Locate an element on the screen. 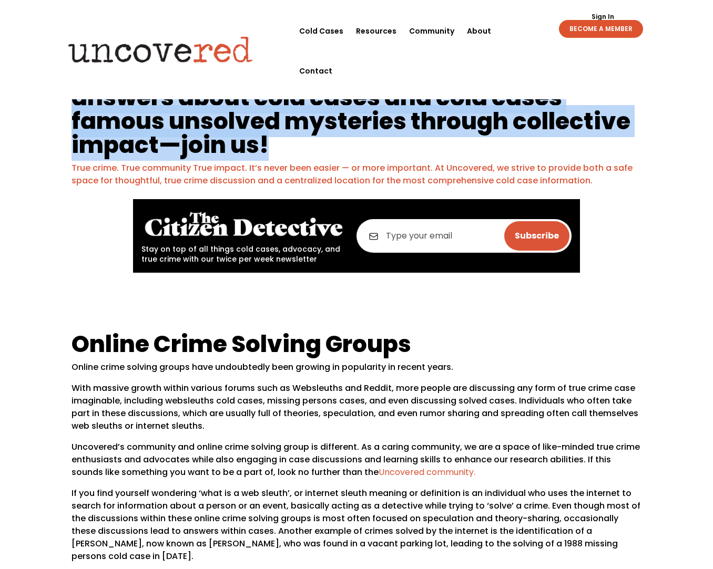 The width and height of the screenshot is (713, 569). a: Contact is located at coordinates (315, 71).